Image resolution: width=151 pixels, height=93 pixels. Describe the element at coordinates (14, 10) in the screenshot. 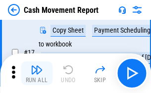

I see `img: Back` at that location.